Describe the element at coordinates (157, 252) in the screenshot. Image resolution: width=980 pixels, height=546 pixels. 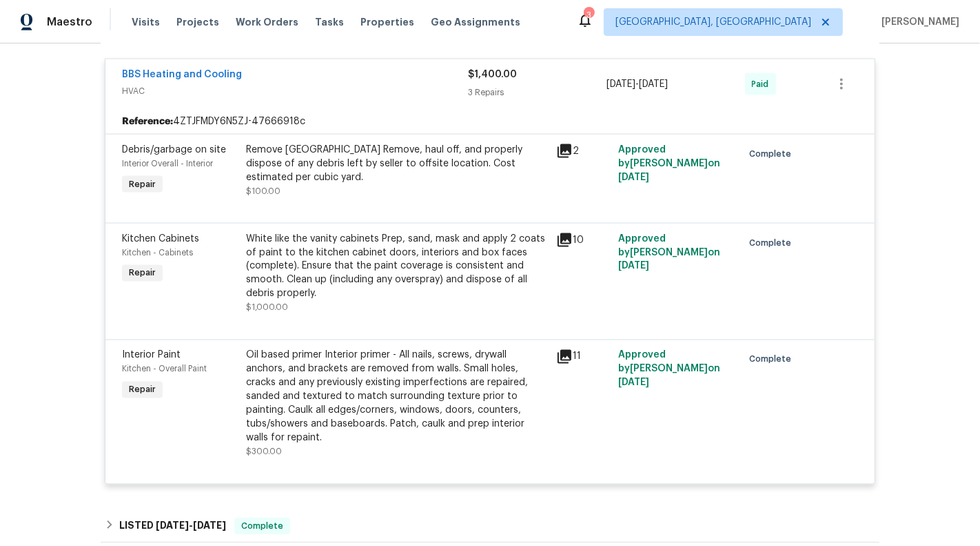
I see `span: Kitchen - Cabinets` at that location.